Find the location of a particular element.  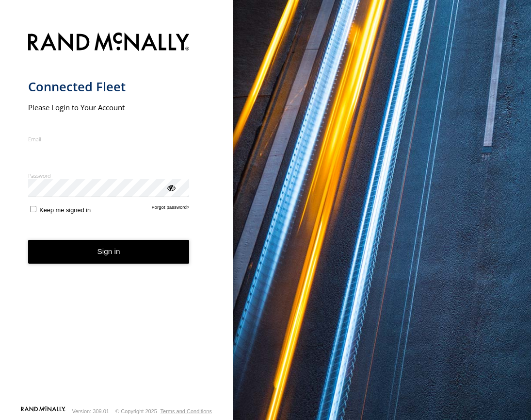

label: Email is located at coordinates (109, 139).